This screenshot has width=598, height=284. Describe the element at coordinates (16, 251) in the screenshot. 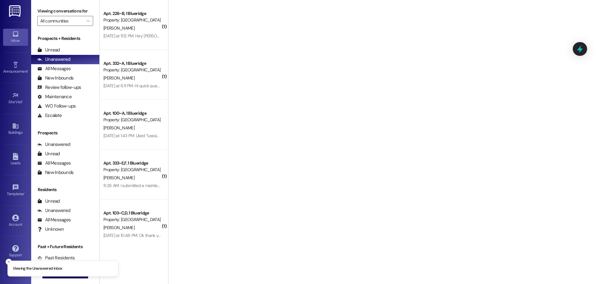

I see `a: Support` at that location.